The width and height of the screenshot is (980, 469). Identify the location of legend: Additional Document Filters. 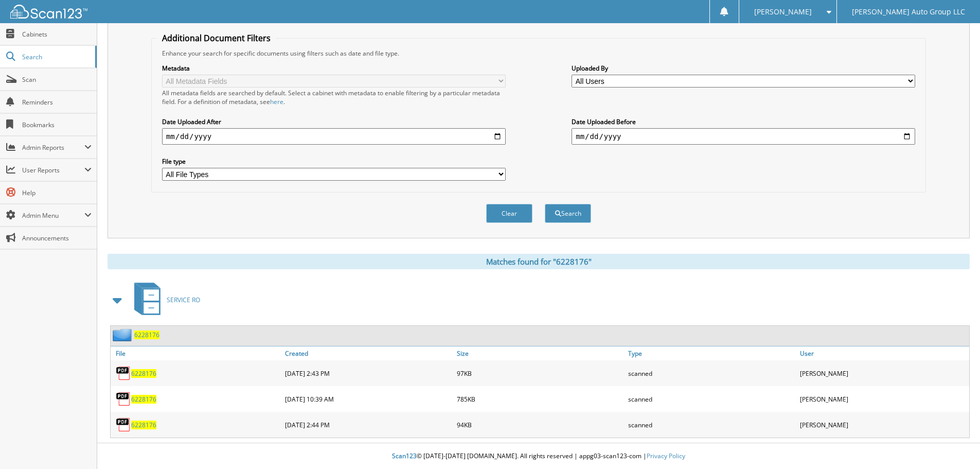
(216, 38).